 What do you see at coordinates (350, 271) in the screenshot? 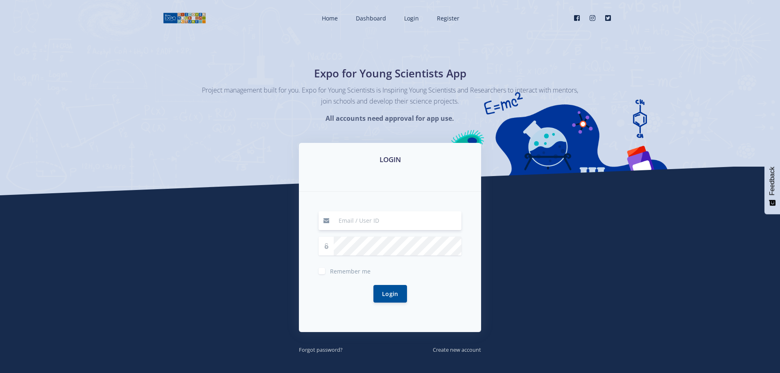
I see `span: Remember me` at bounding box center [350, 271].